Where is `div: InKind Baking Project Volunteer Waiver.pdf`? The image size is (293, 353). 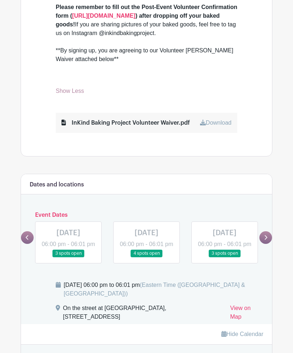
div: InKind Baking Project Volunteer Waiver.pdf is located at coordinates (126, 123).